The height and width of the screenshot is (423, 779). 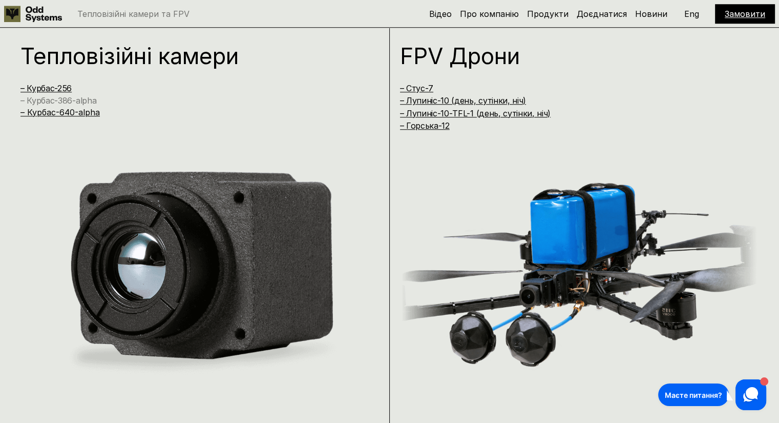 I want to click on a: Про компанію, so click(x=489, y=14).